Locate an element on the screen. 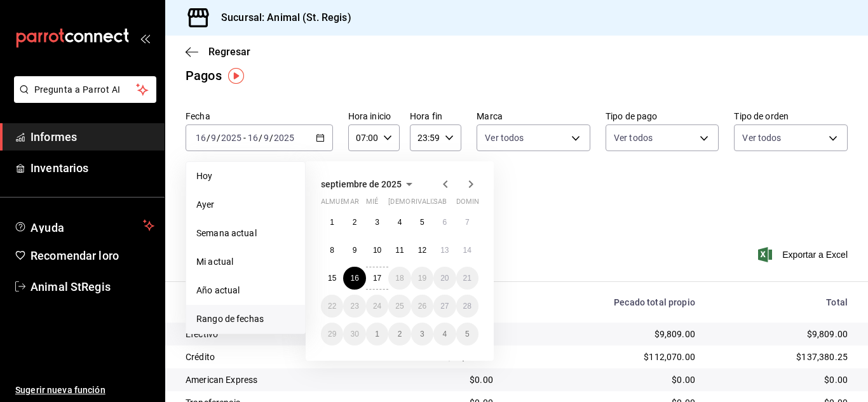  font: Hora inicio is located at coordinates (369, 116).